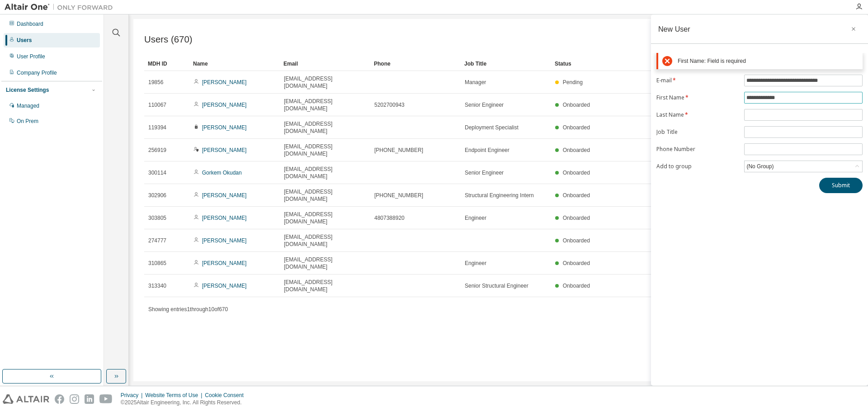 This screenshot has height=412, width=868. I want to click on span: 119394, so click(157, 127).